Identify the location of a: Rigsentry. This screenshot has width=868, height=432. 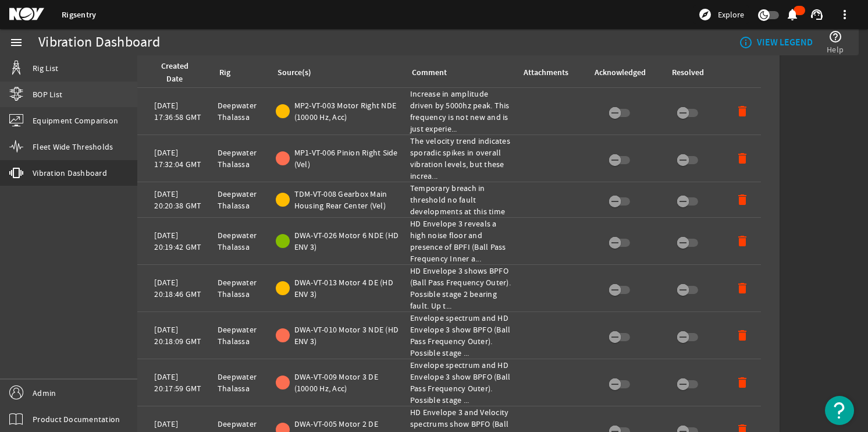
(79, 15).